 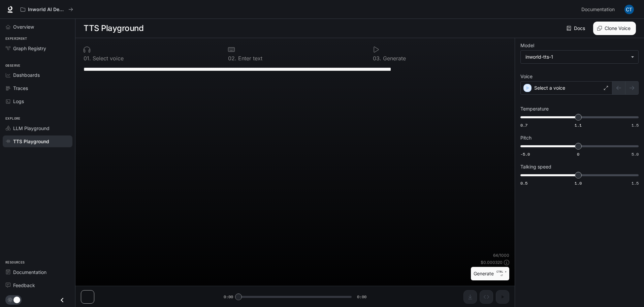 I want to click on p: Enter text, so click(x=249, y=58).